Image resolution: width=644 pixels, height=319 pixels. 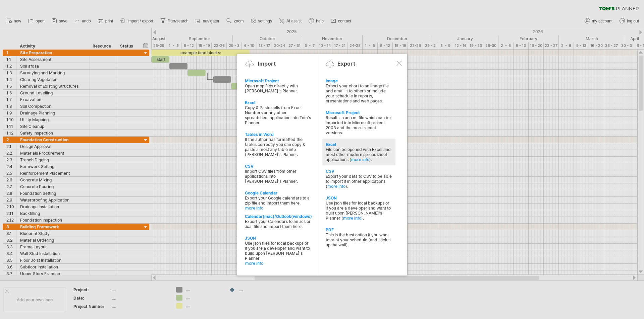 What do you see at coordinates (359, 81) in the screenshot?
I see `div: Image` at bounding box center [359, 81].